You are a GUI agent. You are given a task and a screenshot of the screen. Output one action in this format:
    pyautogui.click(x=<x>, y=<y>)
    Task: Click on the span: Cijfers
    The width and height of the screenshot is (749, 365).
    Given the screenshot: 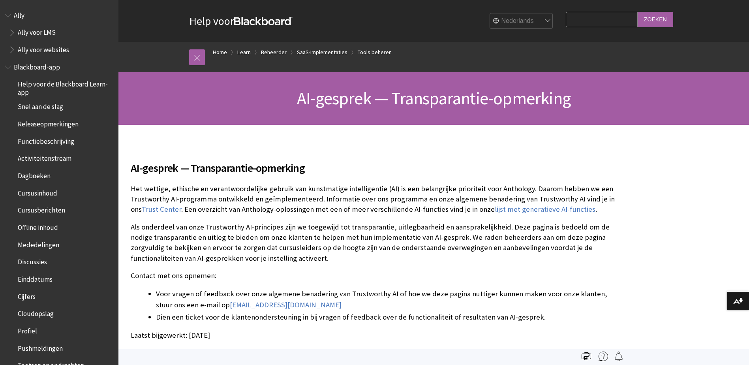 What is the action you would take?
    pyautogui.click(x=26, y=295)
    